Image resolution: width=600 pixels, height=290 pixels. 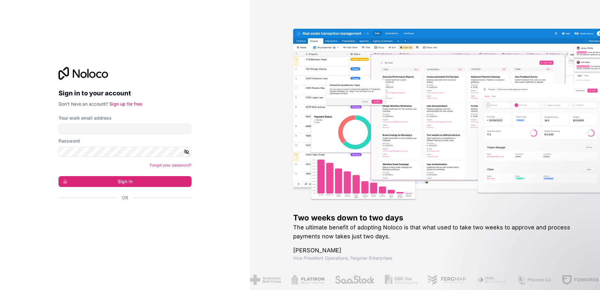 What do you see at coordinates (83, 104) in the screenshot?
I see `span: Don't have an account?` at bounding box center [83, 104].